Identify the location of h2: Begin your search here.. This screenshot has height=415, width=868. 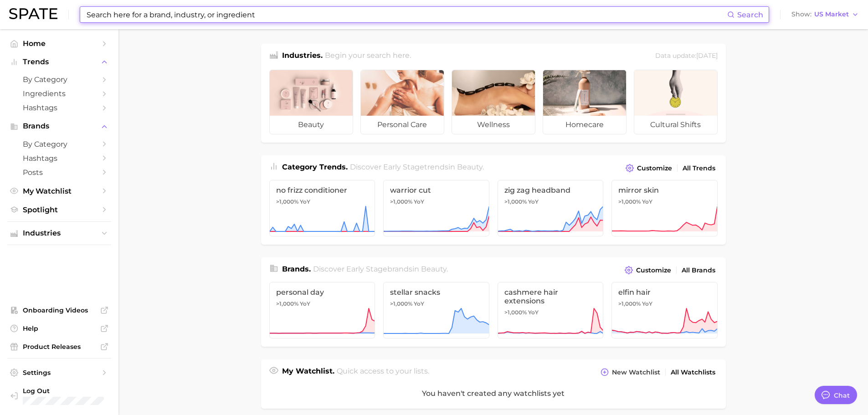
(368, 56).